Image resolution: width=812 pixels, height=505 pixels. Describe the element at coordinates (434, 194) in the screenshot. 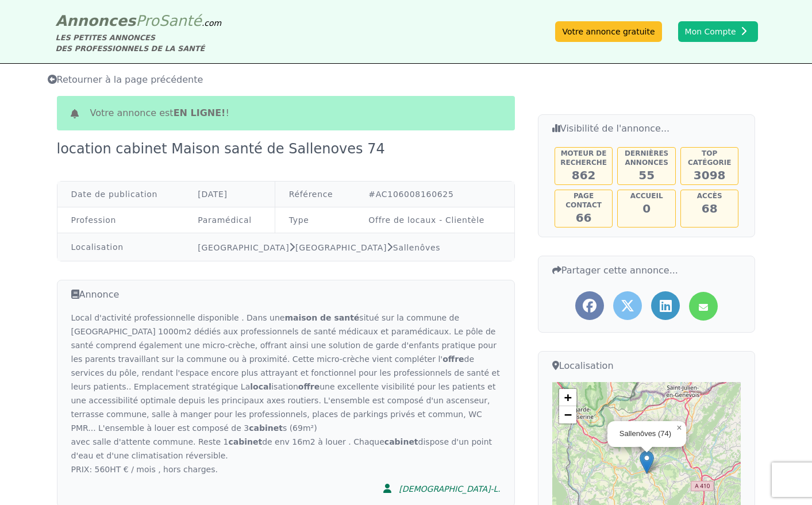

I see `td: #AC106008160625` at that location.